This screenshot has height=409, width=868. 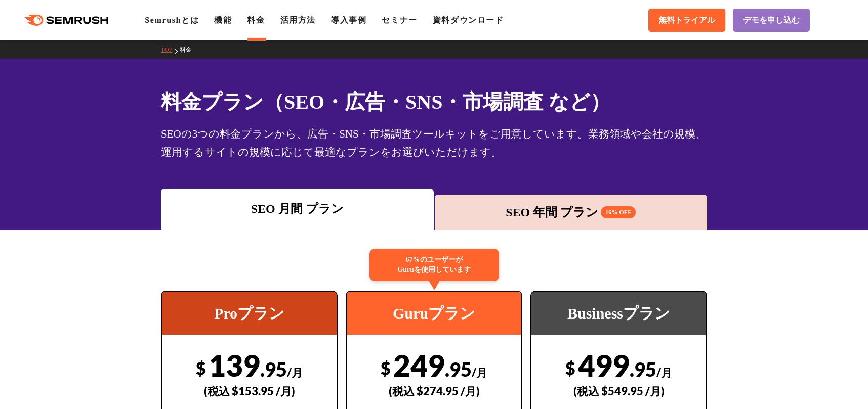 What do you see at coordinates (434, 391) in the screenshot?
I see `div: (税込 $274.95 /月)` at bounding box center [434, 391].